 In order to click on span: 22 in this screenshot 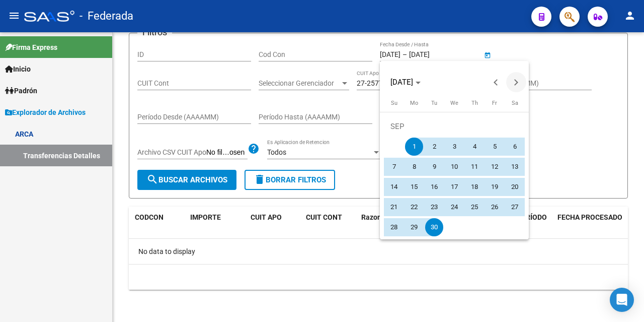, I will do `click(414, 207)`.